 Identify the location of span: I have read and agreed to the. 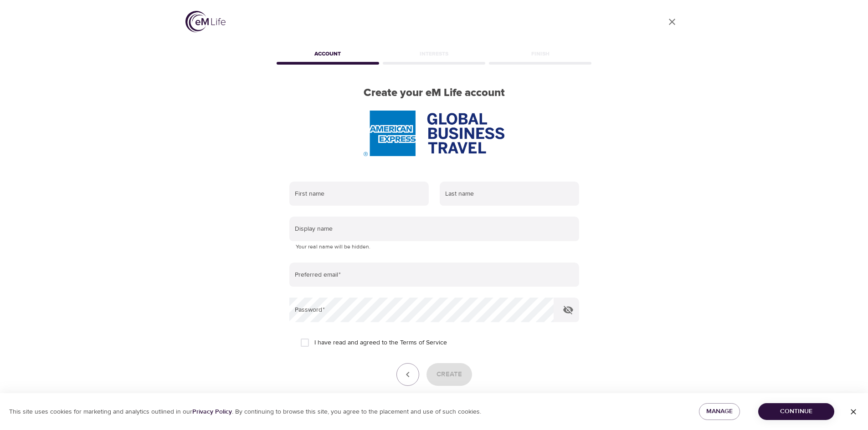
(381, 343).